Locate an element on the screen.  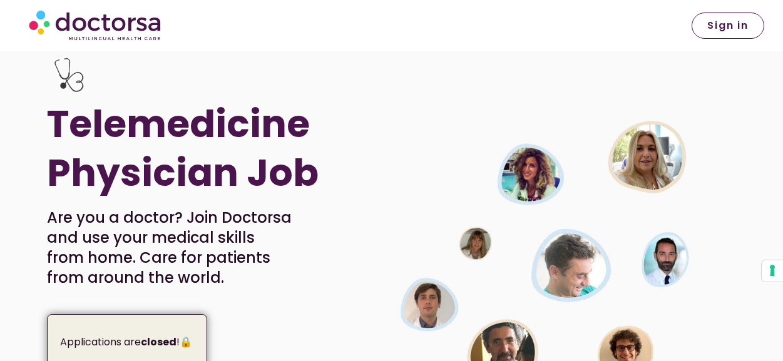
p: Are you a doctor? Join Doctorsa and use your medical skills from home. Care for patients from aro... is located at coordinates (170, 248).